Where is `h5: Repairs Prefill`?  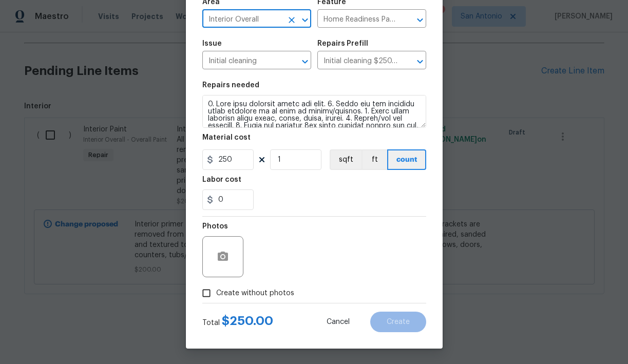 h5: Repairs Prefill is located at coordinates (342, 43).